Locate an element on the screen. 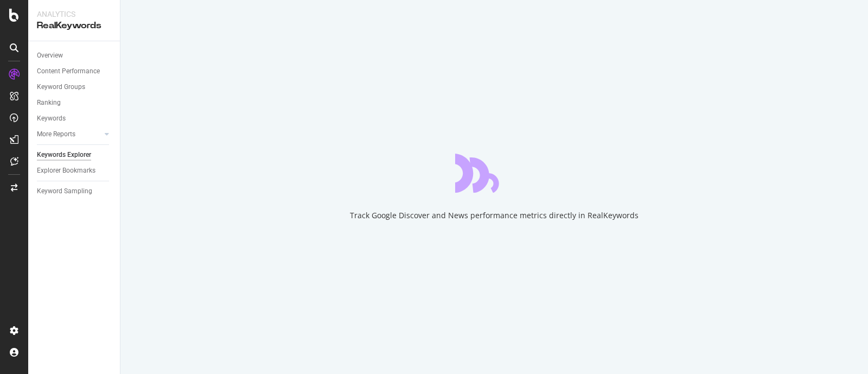 This screenshot has height=374, width=868. div: Explorer Bookmarks is located at coordinates (66, 170).